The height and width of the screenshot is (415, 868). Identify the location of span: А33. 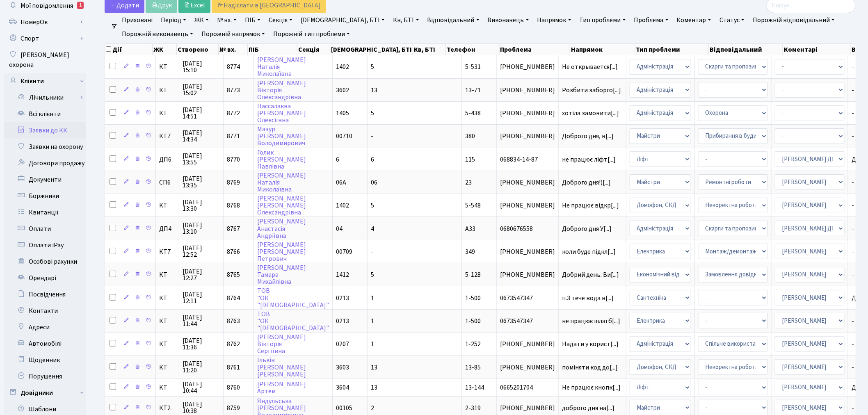
(470, 229).